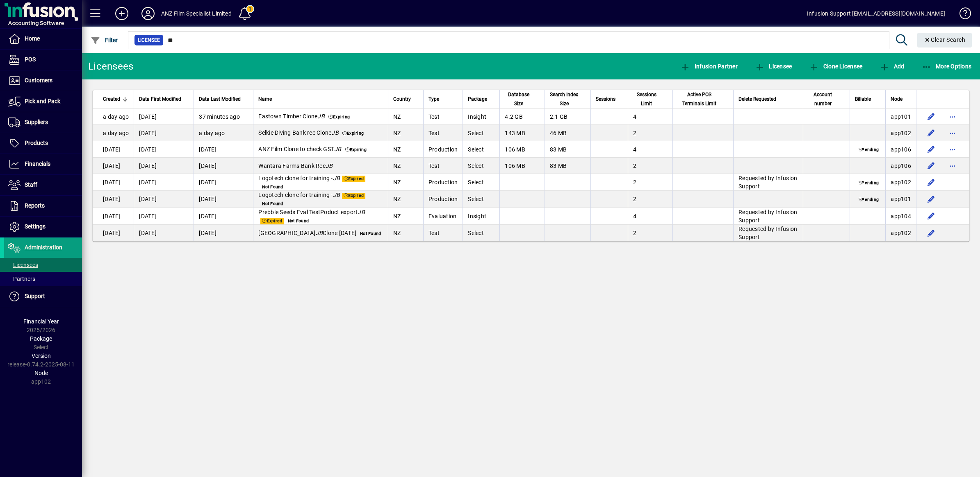 Image resolution: width=980 pixels, height=477 pixels. I want to click on span: Licensee, so click(774, 66).